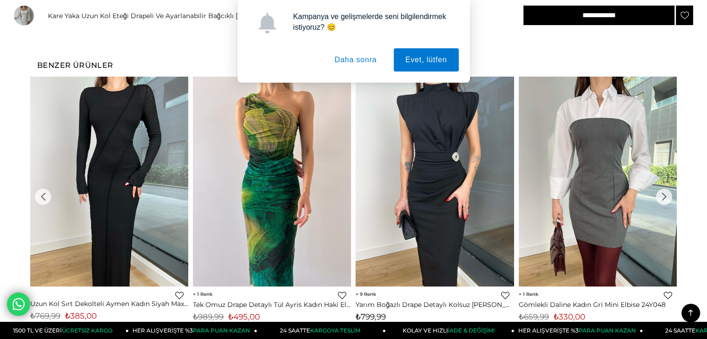  I want to click on img: Tek Omuz Drape Detaylı Tül Ayris Kadın Haki Elbise 23Y000569, so click(272, 181).